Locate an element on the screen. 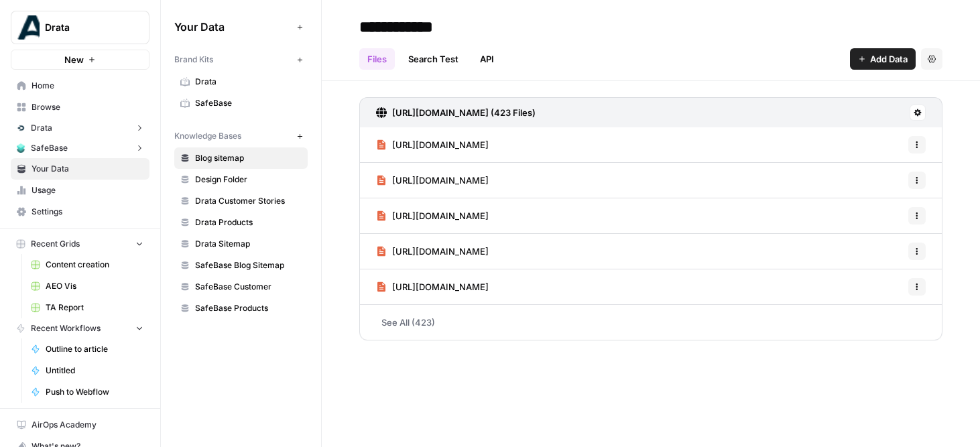 The image size is (980, 447). a: Browse is located at coordinates (80, 107).